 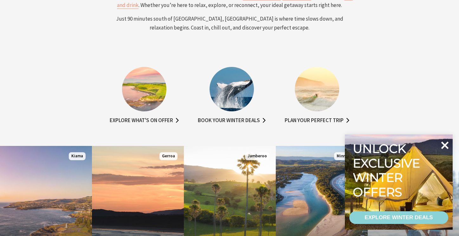 What do you see at coordinates (347, 156) in the screenshot?
I see `span: Minnamurra` at bounding box center [347, 156].